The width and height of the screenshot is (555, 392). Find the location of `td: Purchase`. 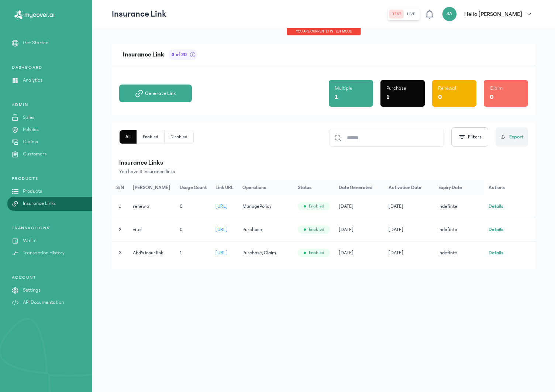

td: Purchase is located at coordinates (266, 230).